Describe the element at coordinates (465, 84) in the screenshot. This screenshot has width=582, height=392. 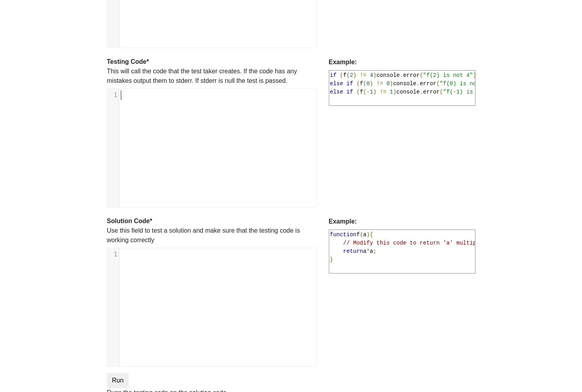
I see `span: "f(0) is not 0"` at that location.